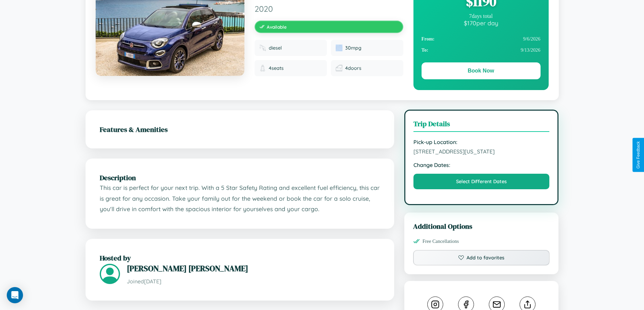 Image resolution: width=644 pixels, height=310 pixels. Describe the element at coordinates (240, 177) in the screenshot. I see `h2: Description` at that location.